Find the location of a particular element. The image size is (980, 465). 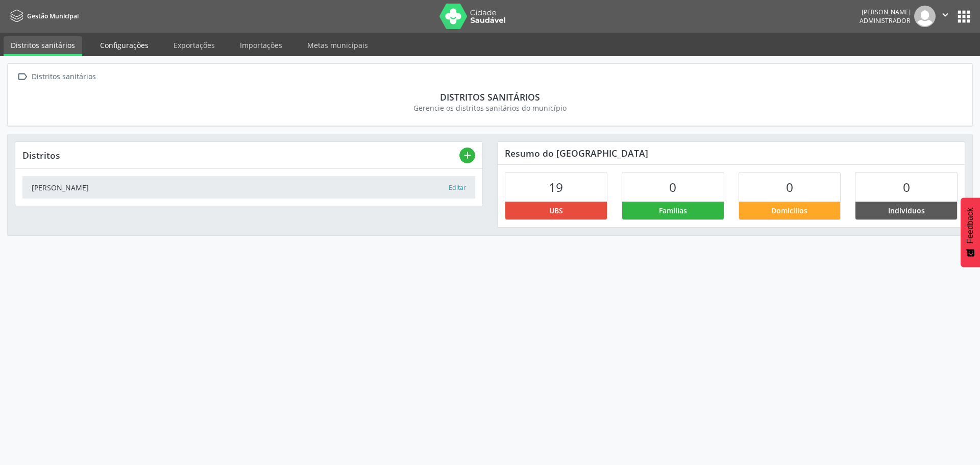

span: Indivíduos is located at coordinates (906, 211).